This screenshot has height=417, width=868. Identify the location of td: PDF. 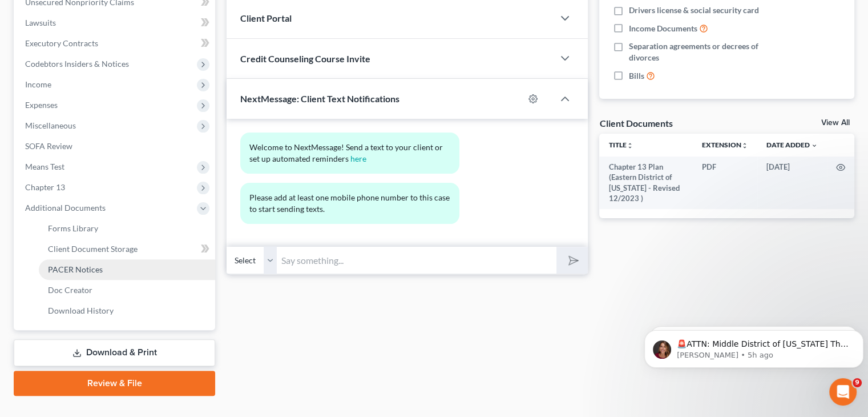
(725, 182).